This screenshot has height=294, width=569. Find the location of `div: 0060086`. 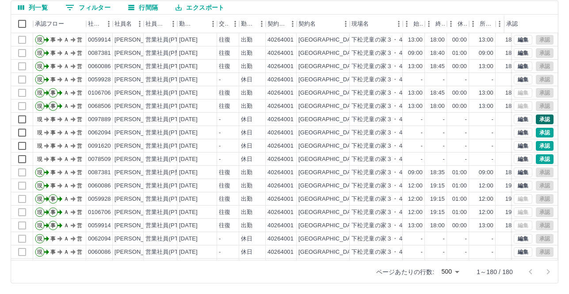

div: 0060086 is located at coordinates (99, 66).